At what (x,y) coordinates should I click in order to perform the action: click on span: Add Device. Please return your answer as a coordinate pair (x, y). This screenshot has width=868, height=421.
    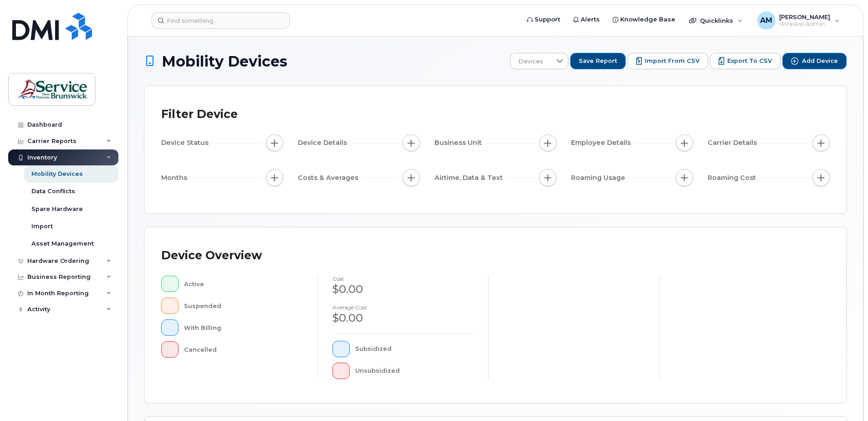
    Looking at the image, I should click on (819, 61).